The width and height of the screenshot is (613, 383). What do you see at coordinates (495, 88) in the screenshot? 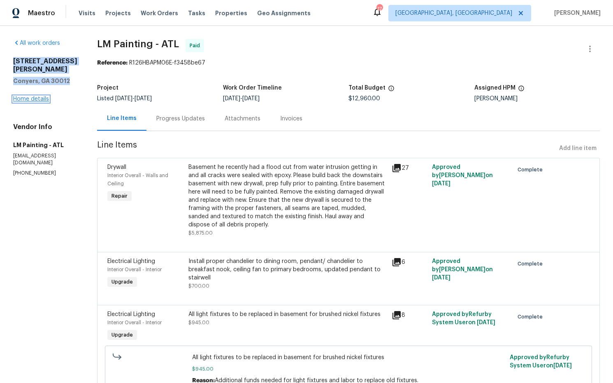
I see `h5: Assigned HPM` at bounding box center [495, 88].